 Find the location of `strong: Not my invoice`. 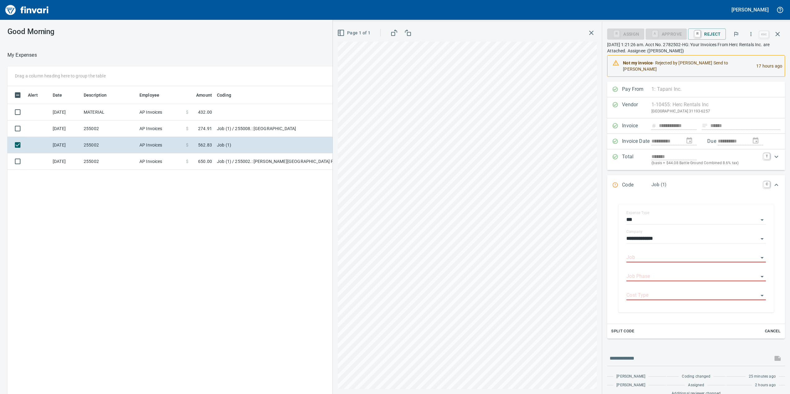

strong: Not my invoice is located at coordinates (638, 63).